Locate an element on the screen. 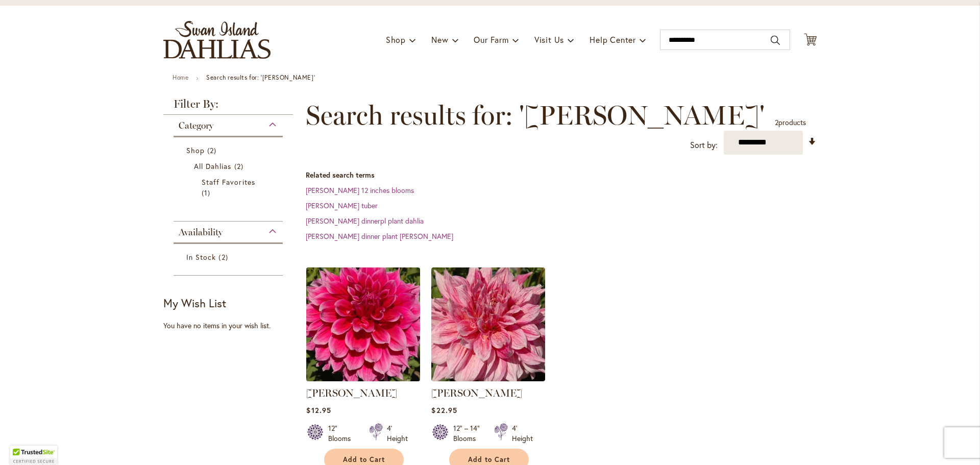 Image resolution: width=980 pixels, height=465 pixels. span: 1 is located at coordinates (207, 193).